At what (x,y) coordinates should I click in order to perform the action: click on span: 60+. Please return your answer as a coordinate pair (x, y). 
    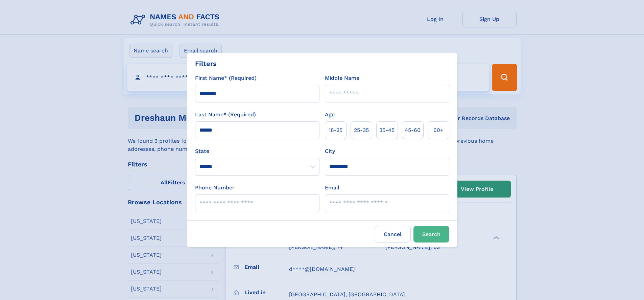
    Looking at the image, I should click on (439, 130).